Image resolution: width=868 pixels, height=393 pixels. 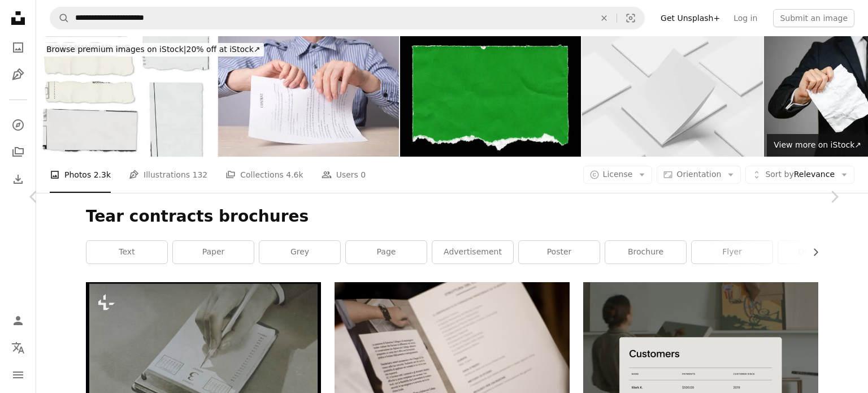 What do you see at coordinates (126, 252) in the screenshot?
I see `a: text` at bounding box center [126, 252].